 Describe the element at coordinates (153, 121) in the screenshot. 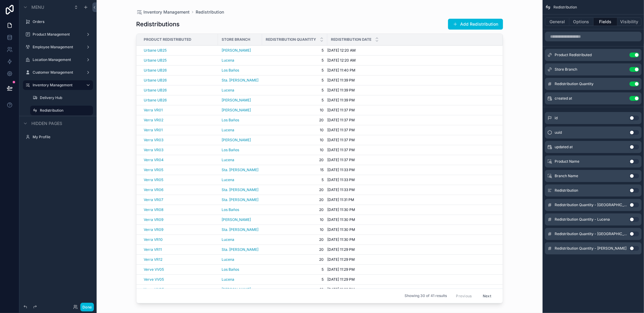

I see `a: Verra VR02` at that location.